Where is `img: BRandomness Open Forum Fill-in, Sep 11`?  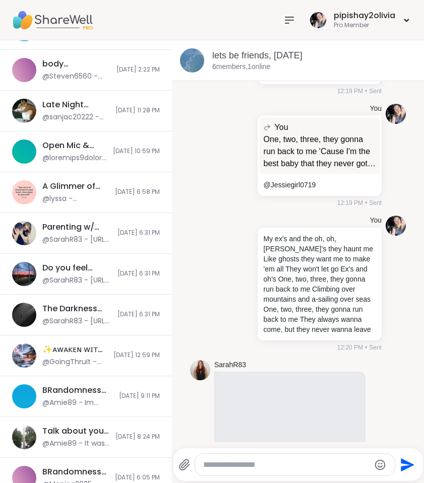 img: BRandomness Open Forum Fill-in, Sep 11 is located at coordinates (24, 396).